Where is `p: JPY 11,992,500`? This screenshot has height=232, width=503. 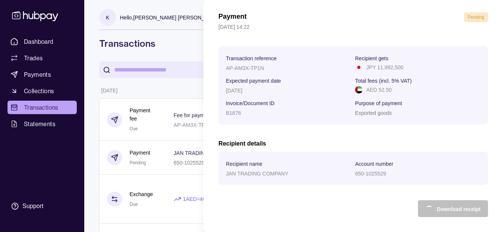
p: JPY 11,992,500 is located at coordinates (384, 67).